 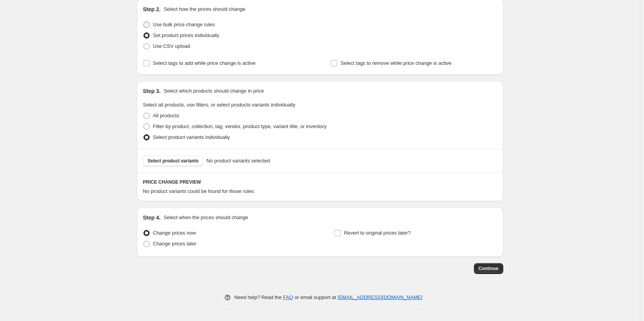 What do you see at coordinates (184, 24) in the screenshot?
I see `span: Use bulk price change rules` at bounding box center [184, 24].